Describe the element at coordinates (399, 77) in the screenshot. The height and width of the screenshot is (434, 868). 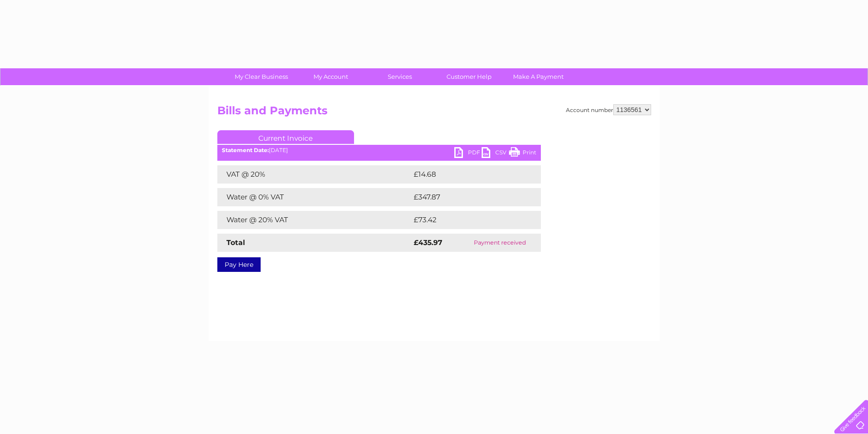
I see `a: Services` at that location.